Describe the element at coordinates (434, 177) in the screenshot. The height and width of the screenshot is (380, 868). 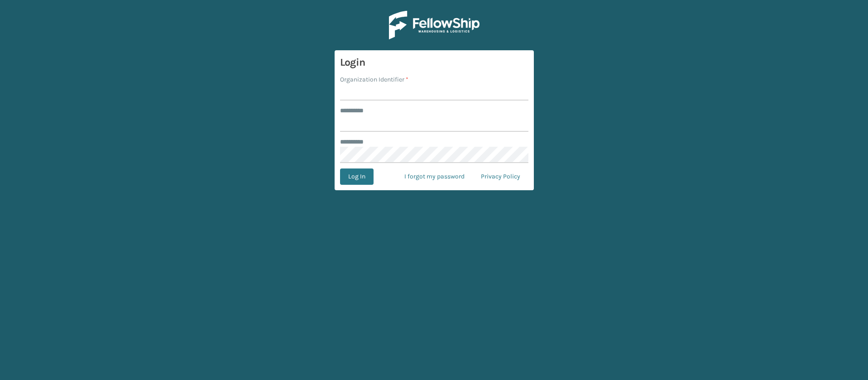
I see `a: I forgot my password` at that location.